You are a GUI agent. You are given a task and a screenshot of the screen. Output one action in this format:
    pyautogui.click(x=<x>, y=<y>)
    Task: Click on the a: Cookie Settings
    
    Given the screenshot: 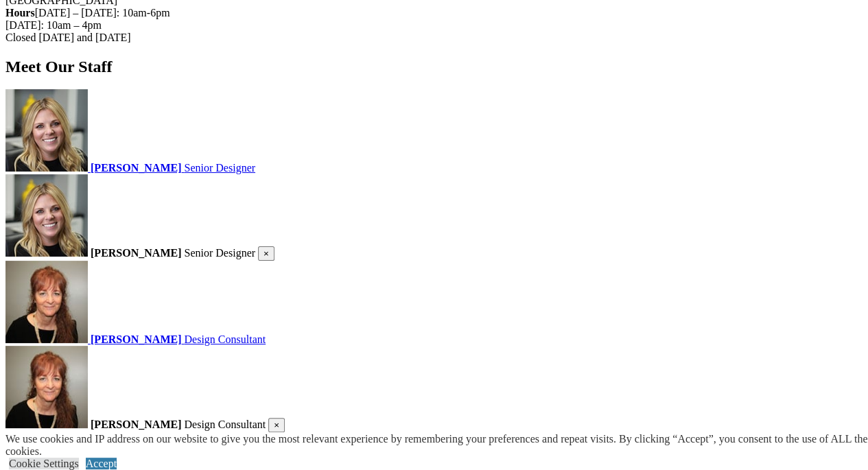 What is the action you would take?
    pyautogui.click(x=44, y=463)
    